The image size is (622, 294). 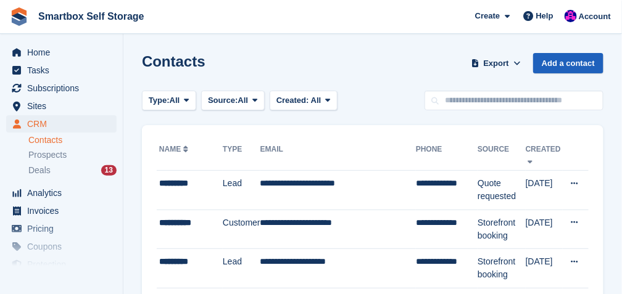 I want to click on div: 13, so click(x=109, y=170).